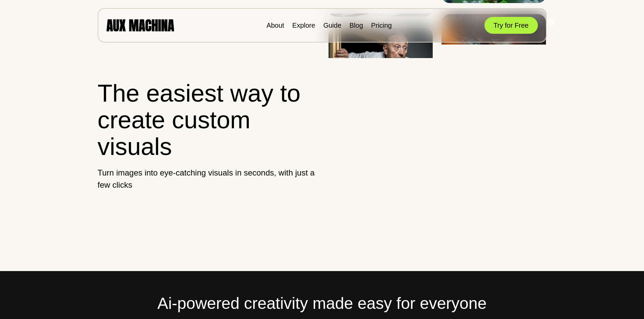  What do you see at coordinates (332, 25) in the screenshot?
I see `a: Guide` at bounding box center [332, 25].